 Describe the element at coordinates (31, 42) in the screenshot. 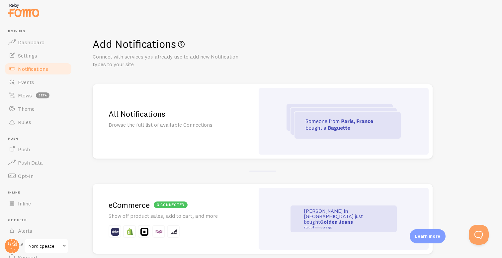

I see `span: Dashboard` at that location.